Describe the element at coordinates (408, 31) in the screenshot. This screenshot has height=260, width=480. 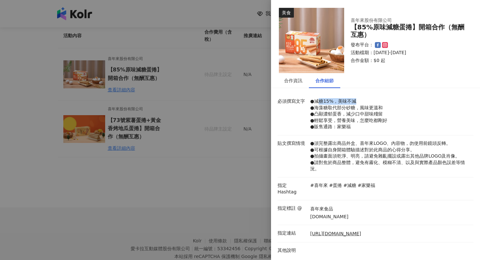
I see `div: 【85%原味減糖蛋捲】開箱合作（無酬互惠）` at that location.